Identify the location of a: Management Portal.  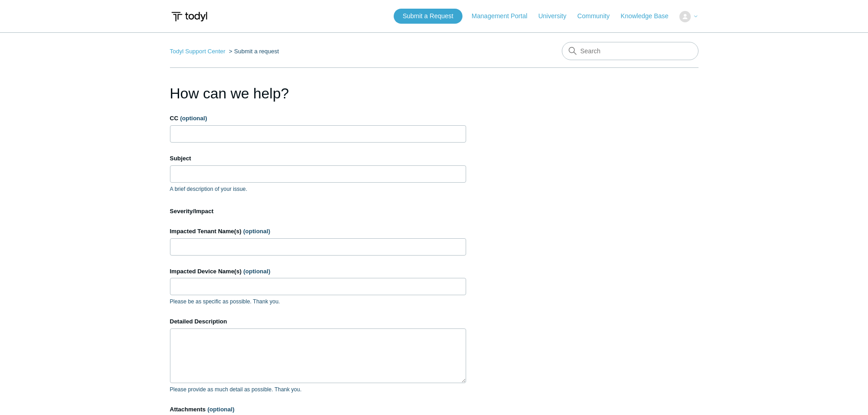
(504, 16).